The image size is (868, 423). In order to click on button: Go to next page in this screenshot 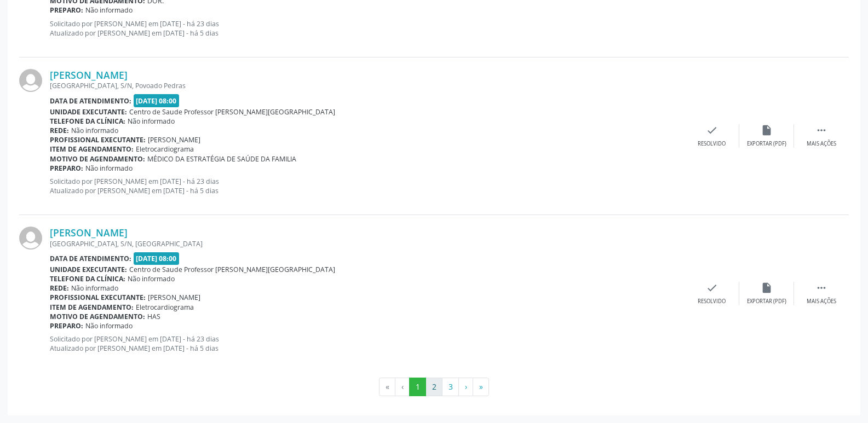, I will do `click(466, 387)`.